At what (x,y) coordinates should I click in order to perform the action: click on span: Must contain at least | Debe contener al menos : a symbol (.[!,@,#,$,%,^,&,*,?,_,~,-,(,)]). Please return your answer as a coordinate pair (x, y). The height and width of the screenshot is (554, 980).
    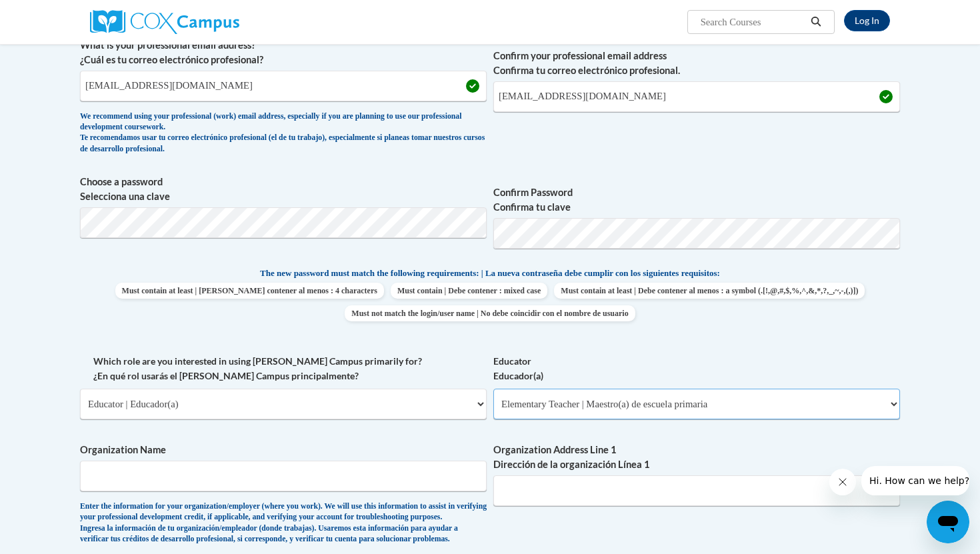
    Looking at the image, I should click on (709, 290).